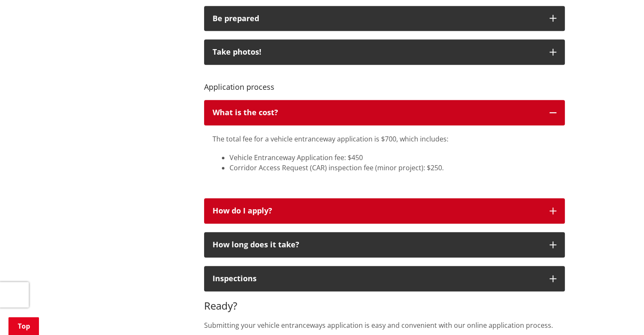  What do you see at coordinates (23, 326) in the screenshot?
I see `a: Top` at bounding box center [23, 326].